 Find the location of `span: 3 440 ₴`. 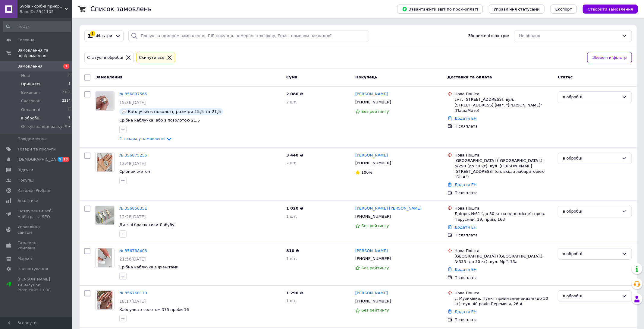

span: 3 440 ₴ is located at coordinates (295, 155).